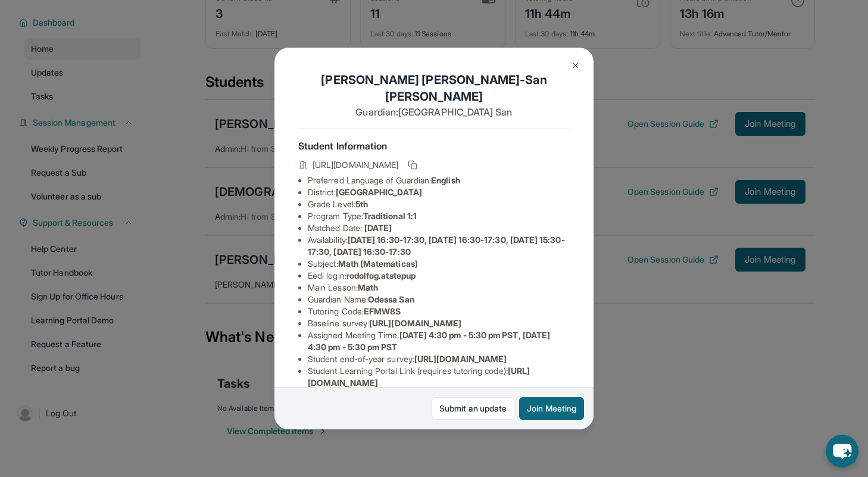  Describe the element at coordinates (439, 288) in the screenshot. I see `li: Main Lesson :` at that location.